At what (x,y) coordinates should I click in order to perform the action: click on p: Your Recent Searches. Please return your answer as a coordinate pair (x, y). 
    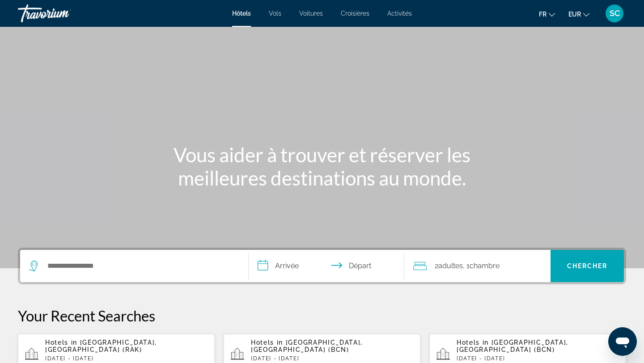
    Looking at the image, I should click on (322, 315).